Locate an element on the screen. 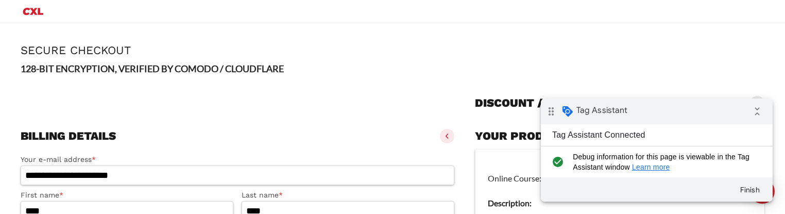  h1: Secure Checkout is located at coordinates (393, 50).